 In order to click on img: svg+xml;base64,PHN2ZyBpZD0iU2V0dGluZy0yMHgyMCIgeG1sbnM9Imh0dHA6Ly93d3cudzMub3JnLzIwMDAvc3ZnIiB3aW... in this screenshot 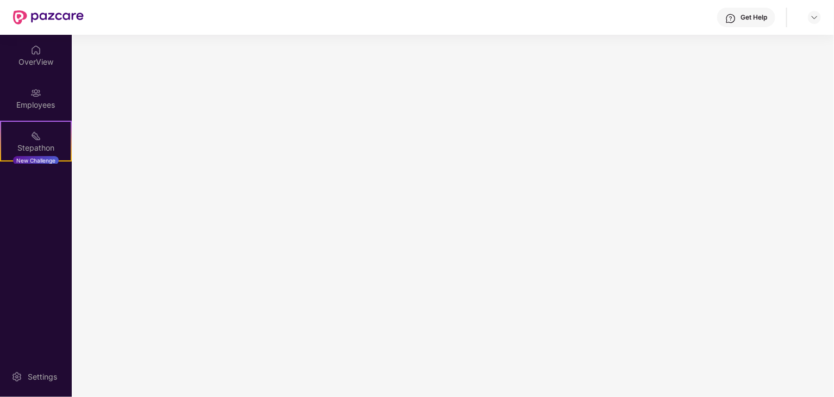, I will do `click(17, 377)`.